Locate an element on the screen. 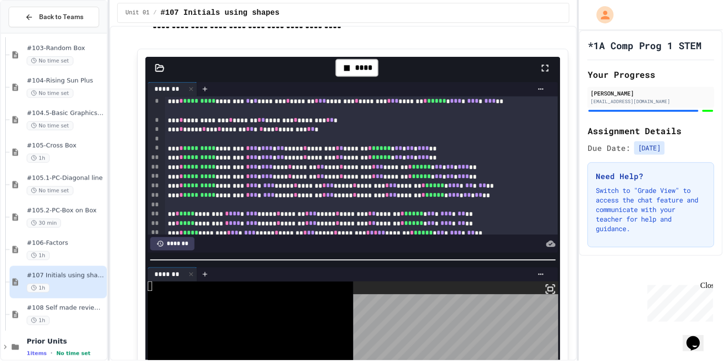  span: #108 Self made review (15pts) is located at coordinates (66, 308).